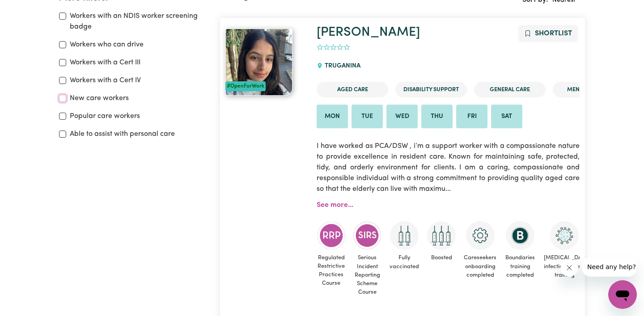  I want to click on label: Popular care workers, so click(105, 116).